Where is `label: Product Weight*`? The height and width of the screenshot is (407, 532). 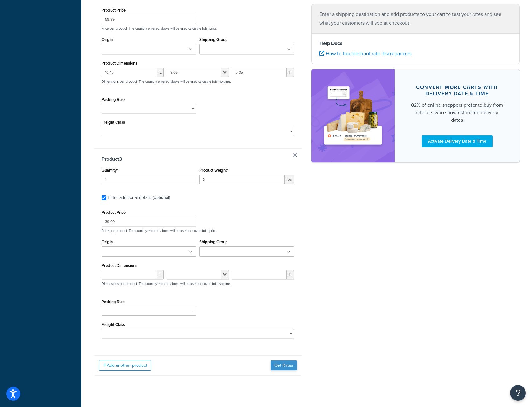 label: Product Weight* is located at coordinates (214, 170).